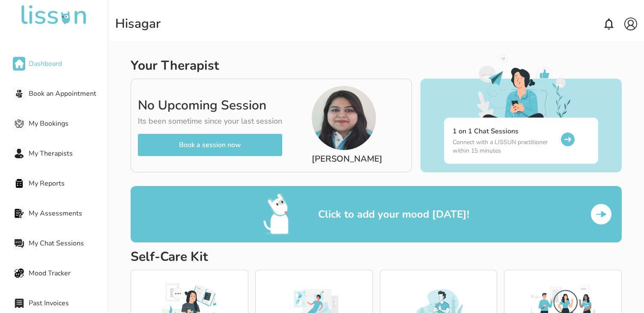 The width and height of the screenshot is (644, 313). What do you see at coordinates (68, 184) in the screenshot?
I see `span: My Reports` at bounding box center [68, 184].